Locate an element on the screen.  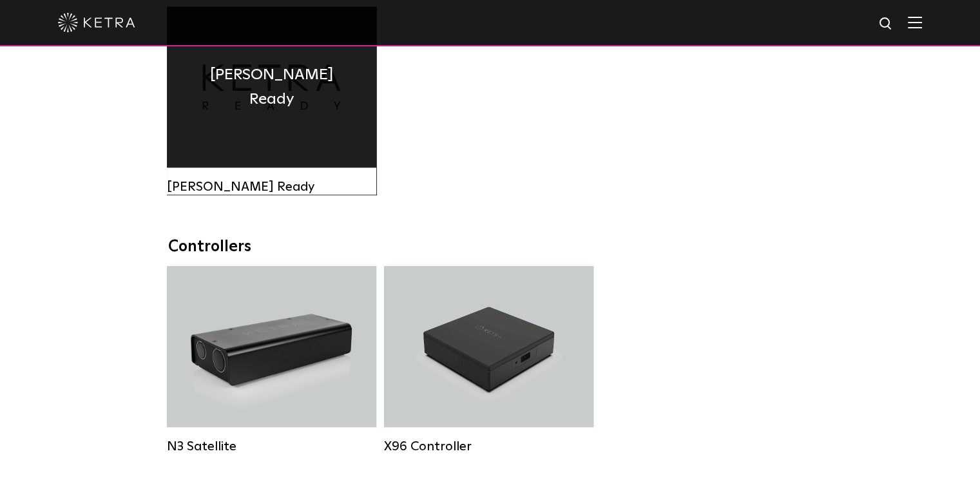
a: N3 Satellite N3 Satellite is located at coordinates (271, 361).